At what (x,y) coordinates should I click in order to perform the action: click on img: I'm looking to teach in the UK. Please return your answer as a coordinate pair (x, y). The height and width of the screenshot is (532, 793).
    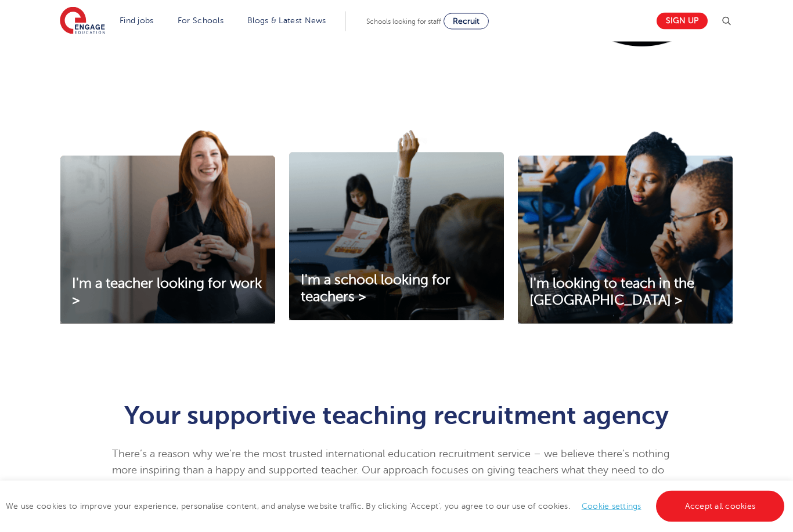
    Looking at the image, I should click on (625, 227).